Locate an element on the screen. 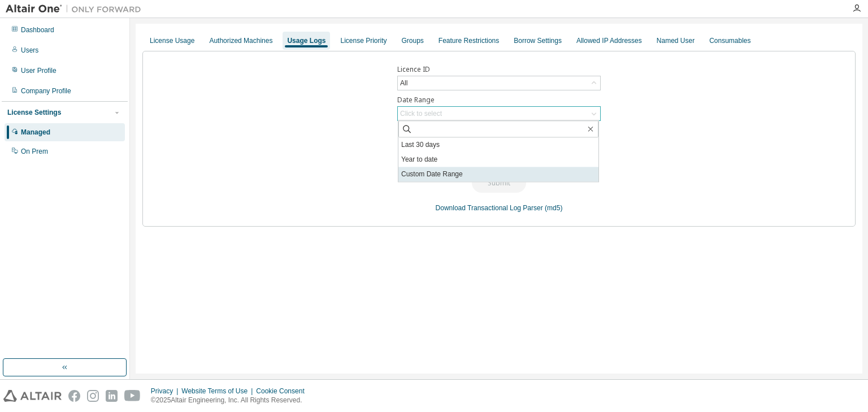  div: User Profile is located at coordinates (38, 71).